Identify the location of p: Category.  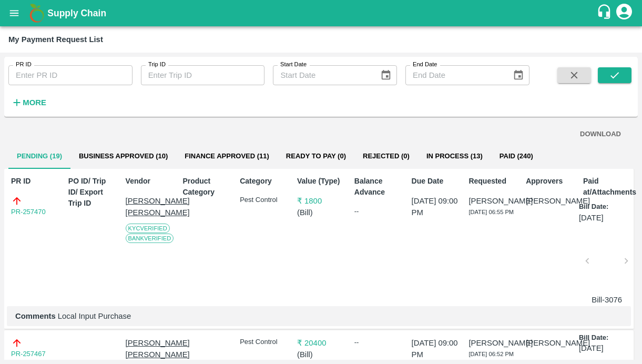
(263, 181).